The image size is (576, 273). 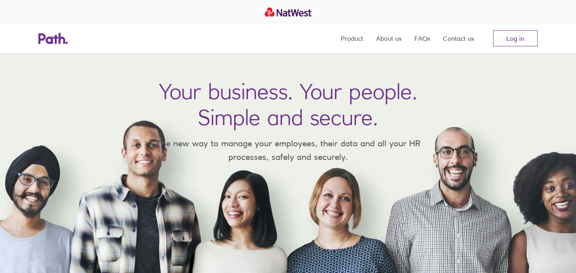 I want to click on a: About us, so click(x=389, y=38).